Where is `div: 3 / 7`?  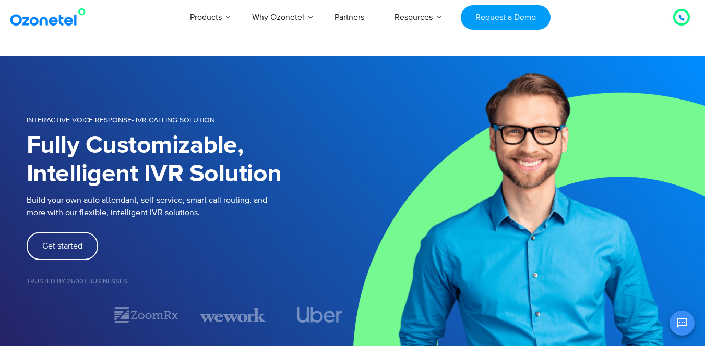 div: 3 / 7 is located at coordinates (233, 315).